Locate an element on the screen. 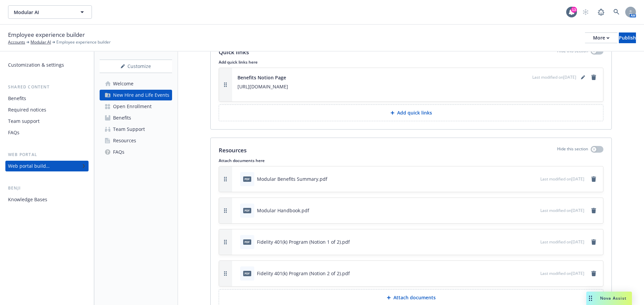  div: Drag to move is located at coordinates (590, 298).